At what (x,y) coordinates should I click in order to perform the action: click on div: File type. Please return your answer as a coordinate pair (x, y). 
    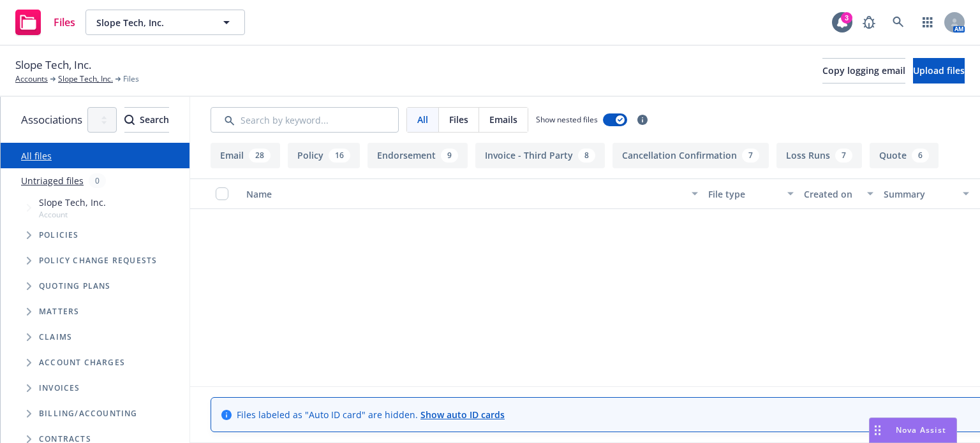
    Looking at the image, I should click on (744, 194).